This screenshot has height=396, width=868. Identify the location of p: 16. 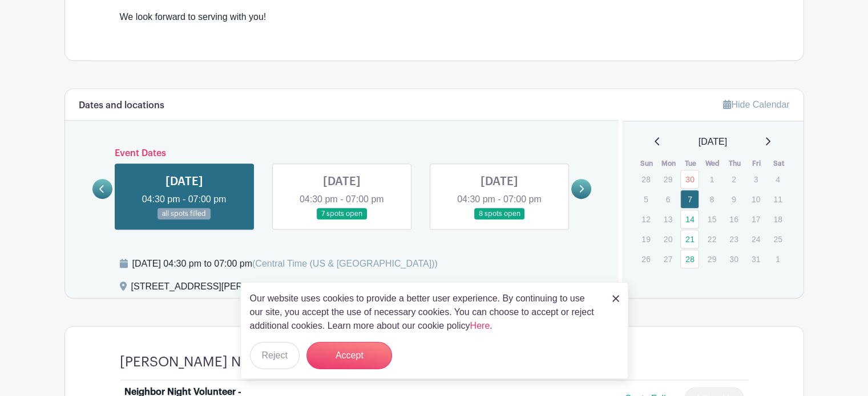
(733, 219).